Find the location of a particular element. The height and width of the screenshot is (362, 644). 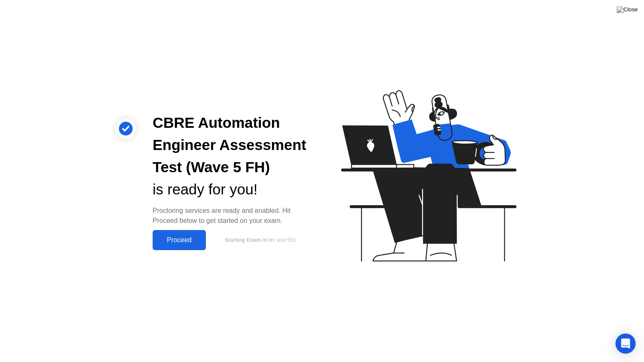

div: Open Intercom Messenger is located at coordinates (626, 344).